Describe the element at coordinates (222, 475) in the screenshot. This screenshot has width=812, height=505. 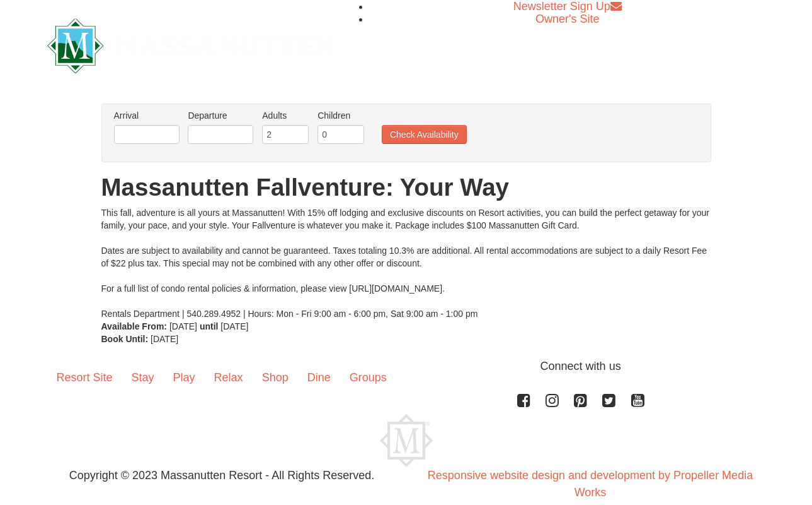
I see `p: Copyright © 2023 Massanutten Resort - All Rights Reserved.` at that location.